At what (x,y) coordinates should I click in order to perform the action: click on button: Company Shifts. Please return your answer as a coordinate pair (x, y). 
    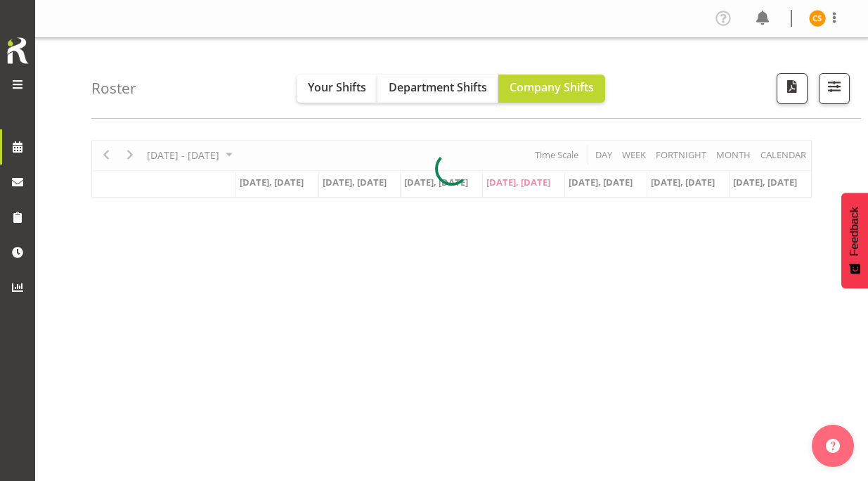
    Looking at the image, I should click on (552, 88).